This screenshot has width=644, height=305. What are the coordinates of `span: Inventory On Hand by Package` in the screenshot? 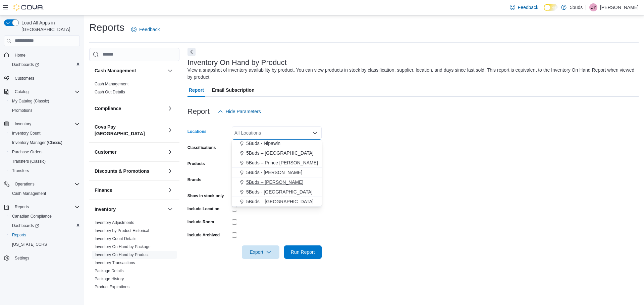 It's located at (122, 247).